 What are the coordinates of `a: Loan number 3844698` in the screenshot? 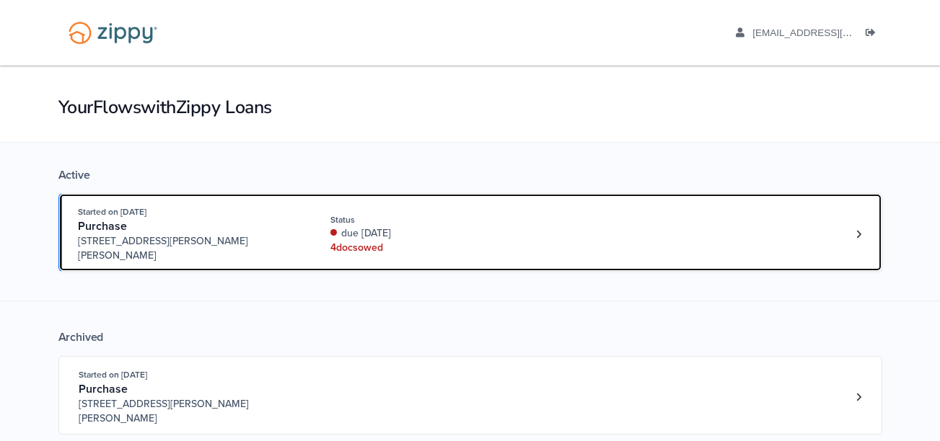 It's located at (859, 397).